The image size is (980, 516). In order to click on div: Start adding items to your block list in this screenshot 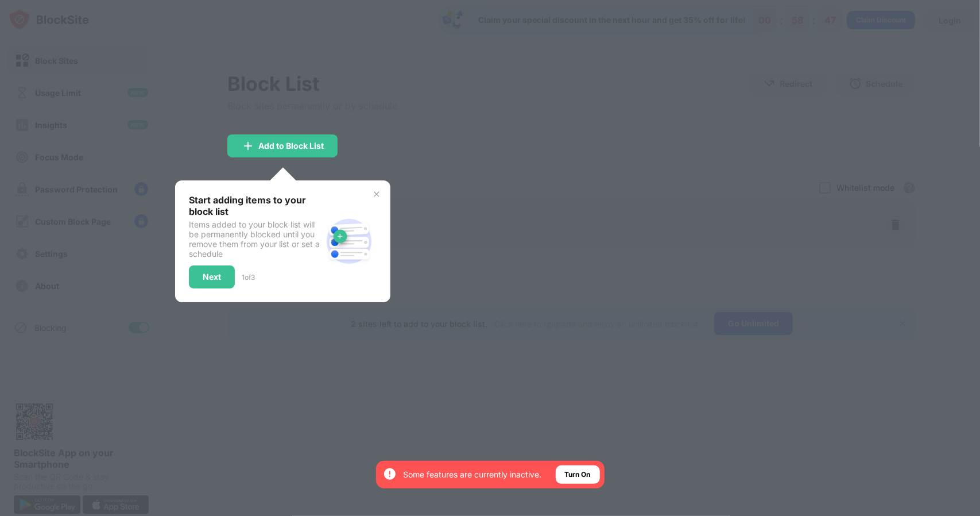, I will do `click(255, 206)`.